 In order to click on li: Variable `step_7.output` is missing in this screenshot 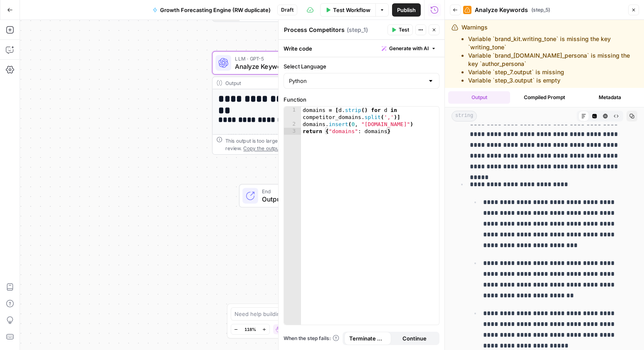, I will do `click(552, 72)`.